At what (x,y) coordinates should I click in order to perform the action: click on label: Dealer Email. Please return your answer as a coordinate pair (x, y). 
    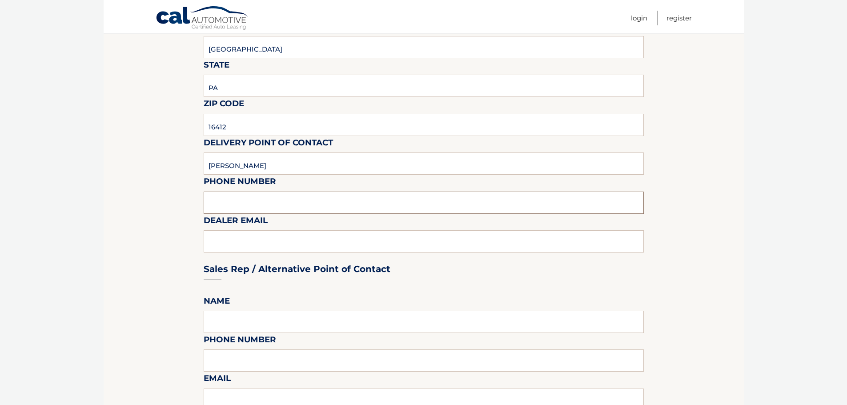
    Looking at the image, I should click on (236, 222).